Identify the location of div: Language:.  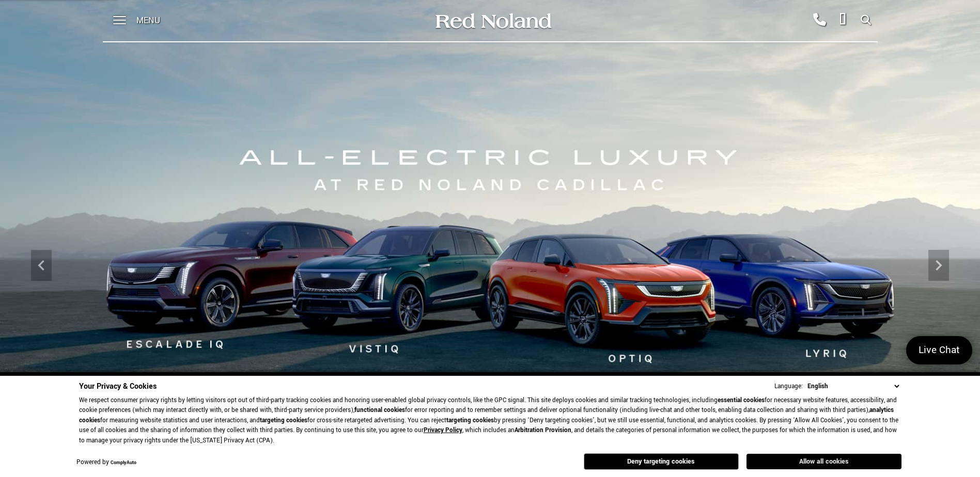
(788, 386).